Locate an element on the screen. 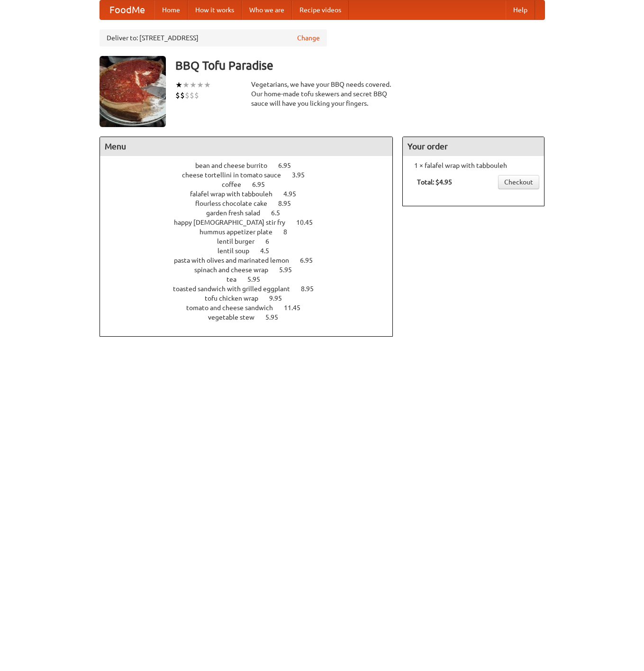  span: 6 is located at coordinates (272, 241).